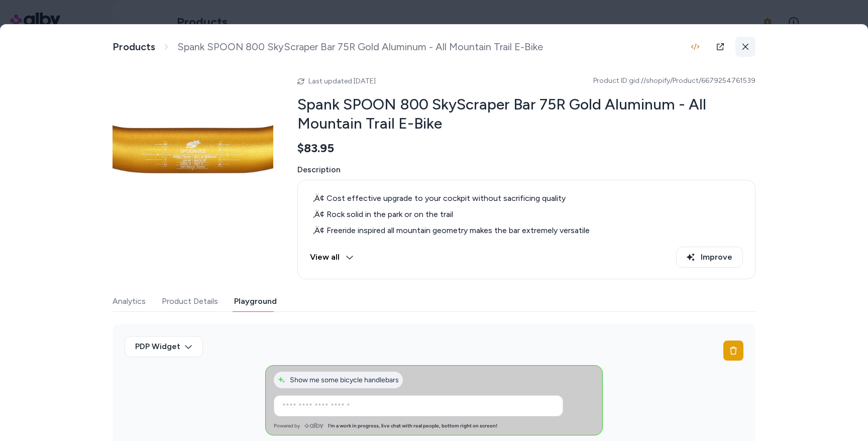  Describe the element at coordinates (526, 169) in the screenshot. I see `span: Description` at that location.